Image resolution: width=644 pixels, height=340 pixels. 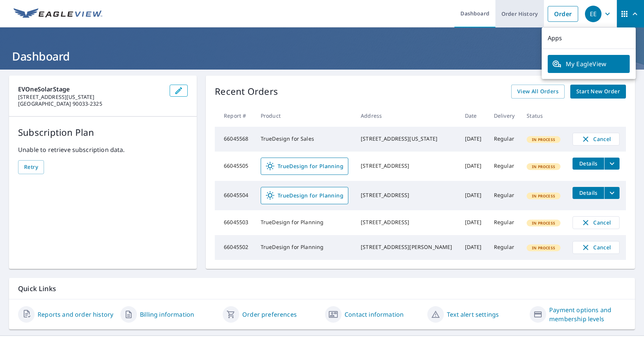 I want to click on th: Date, so click(x=473, y=115).